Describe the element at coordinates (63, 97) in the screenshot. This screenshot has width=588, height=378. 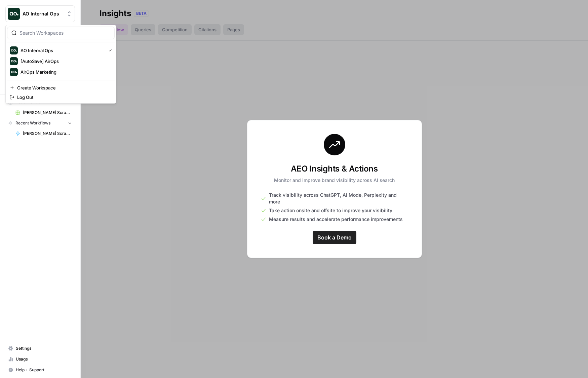
I see `span: Log Out` at that location.